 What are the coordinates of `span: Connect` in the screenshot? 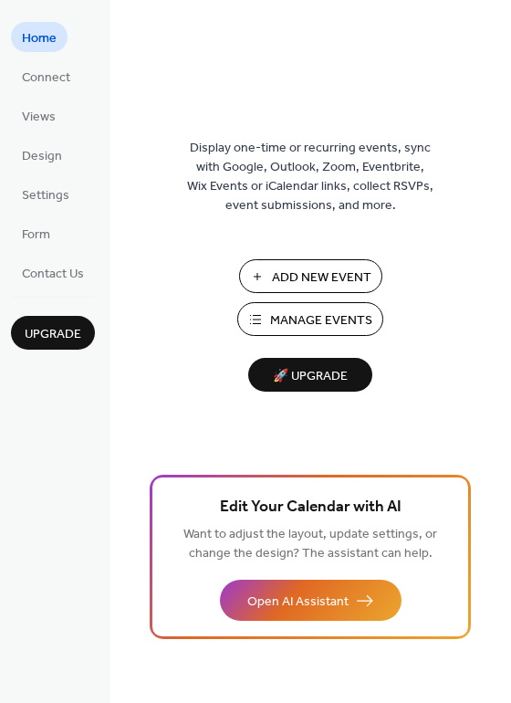 It's located at (46, 78).